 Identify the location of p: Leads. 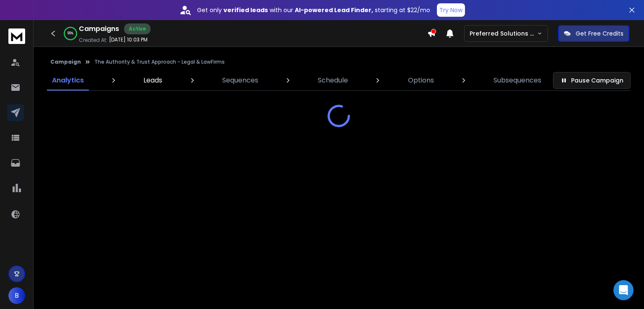
(153, 80).